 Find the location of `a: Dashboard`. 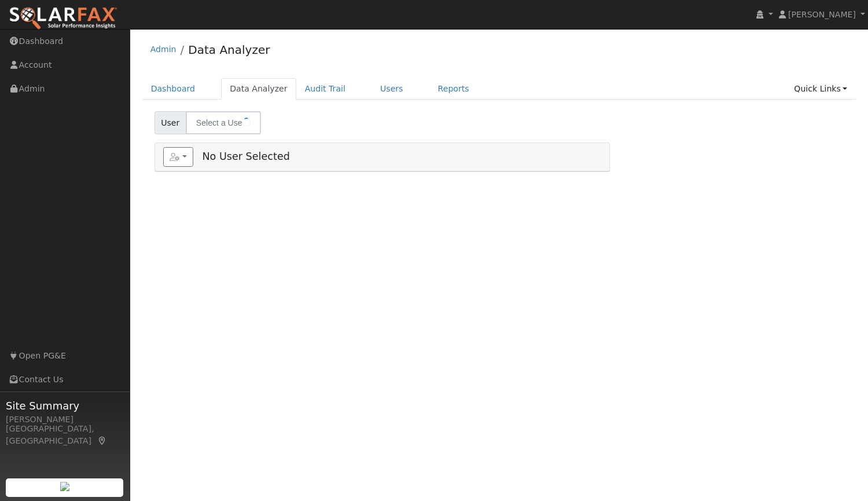

a: Dashboard is located at coordinates (173, 88).